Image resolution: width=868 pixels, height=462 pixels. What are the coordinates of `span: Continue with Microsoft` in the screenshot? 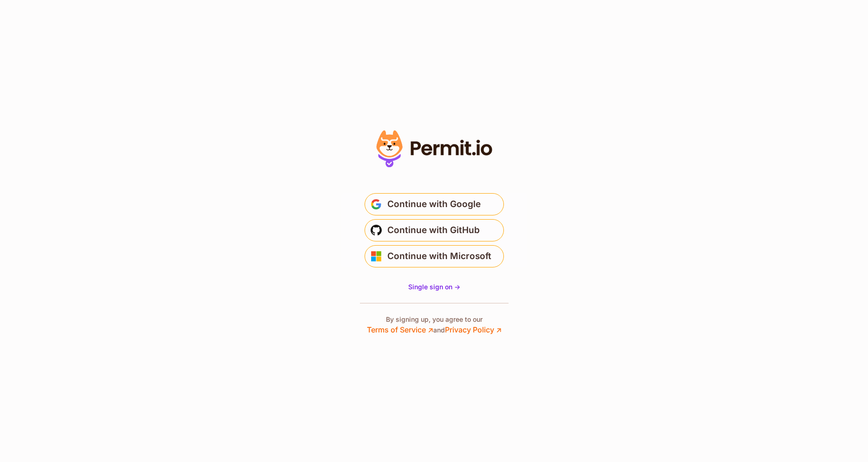 It's located at (439, 257).